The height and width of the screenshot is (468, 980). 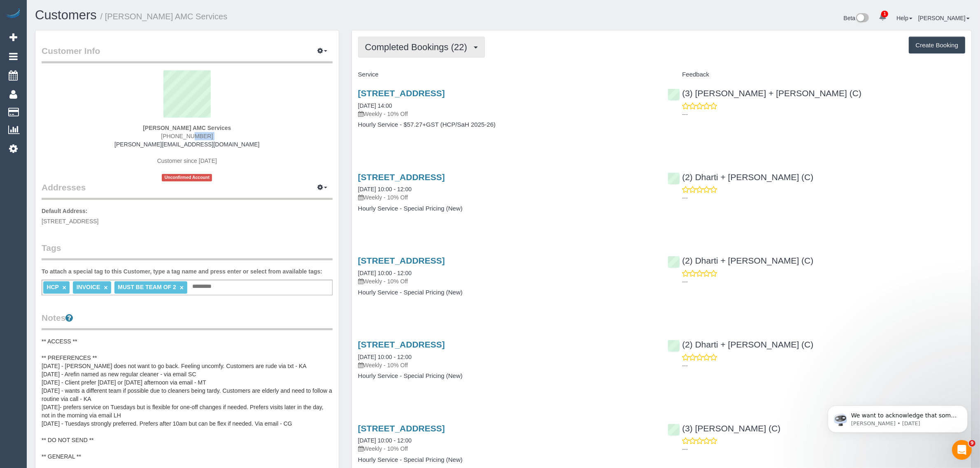 I want to click on button: Create Booking, so click(x=937, y=45).